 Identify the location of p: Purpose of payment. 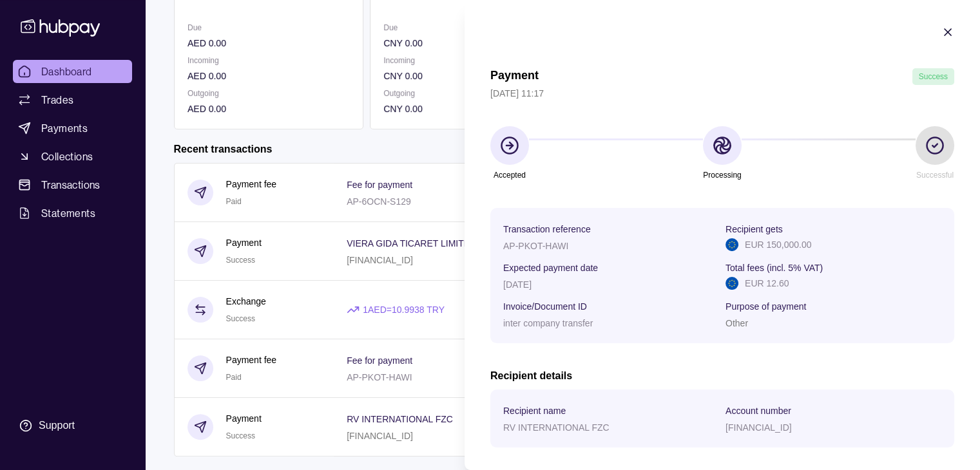
(765, 306).